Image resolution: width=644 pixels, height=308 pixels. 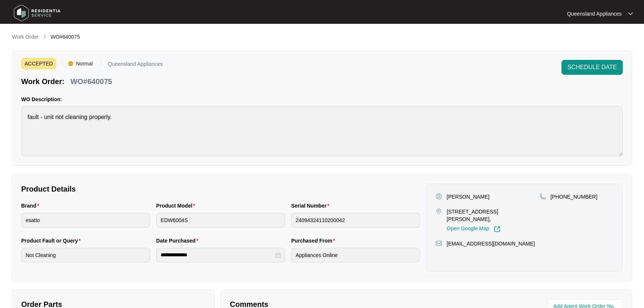 I want to click on p: WO#640075, so click(x=91, y=81).